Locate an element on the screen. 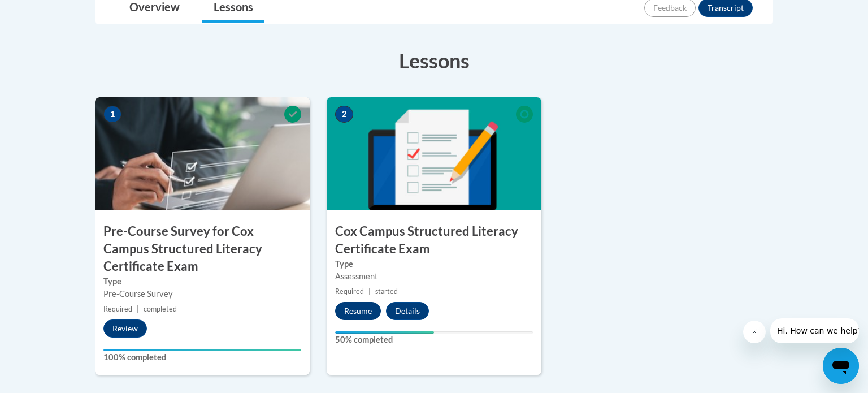  button: Details is located at coordinates (407, 310).